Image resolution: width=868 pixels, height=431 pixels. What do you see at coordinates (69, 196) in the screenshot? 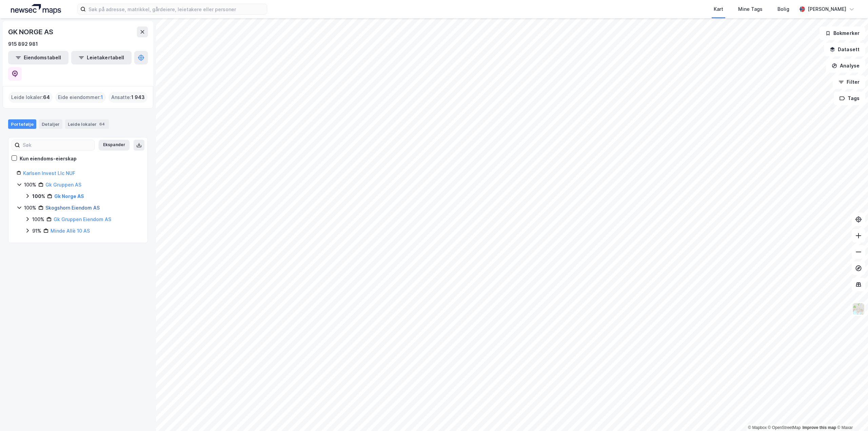
I see `a: Gk Norge AS` at bounding box center [69, 196].